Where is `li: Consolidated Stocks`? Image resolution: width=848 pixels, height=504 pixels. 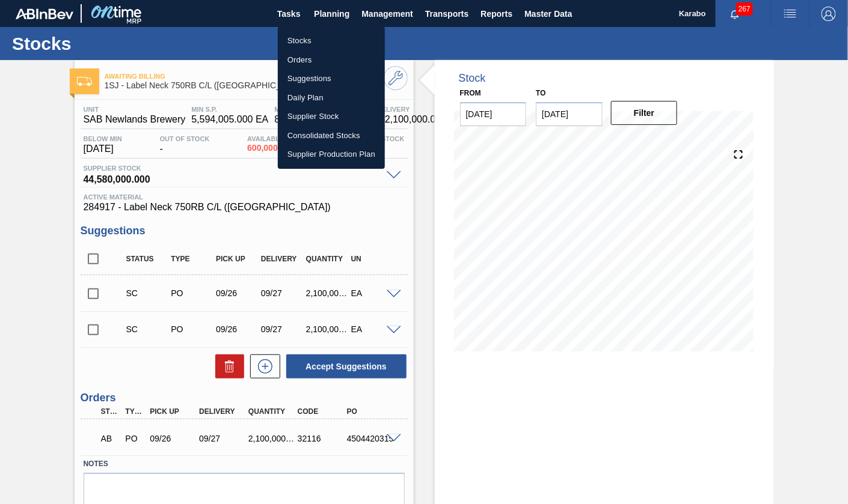 li: Consolidated Stocks is located at coordinates (332, 136).